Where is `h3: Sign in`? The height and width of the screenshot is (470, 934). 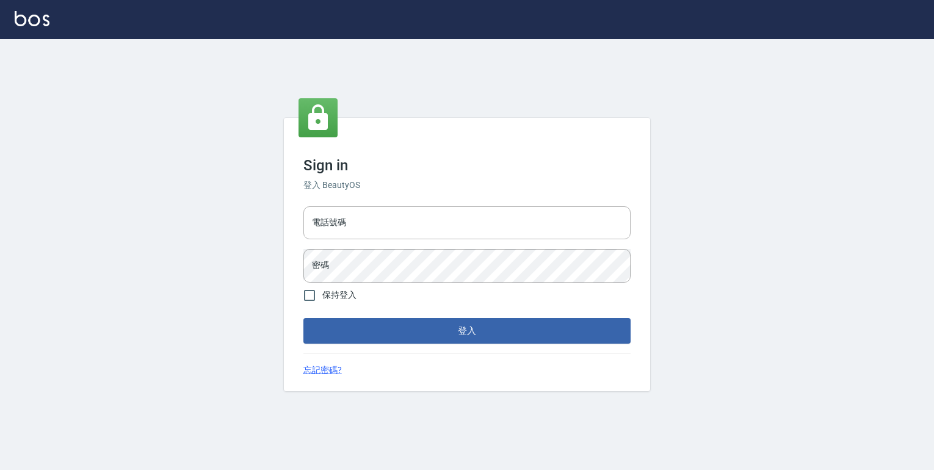
h3: Sign in is located at coordinates (467, 165).